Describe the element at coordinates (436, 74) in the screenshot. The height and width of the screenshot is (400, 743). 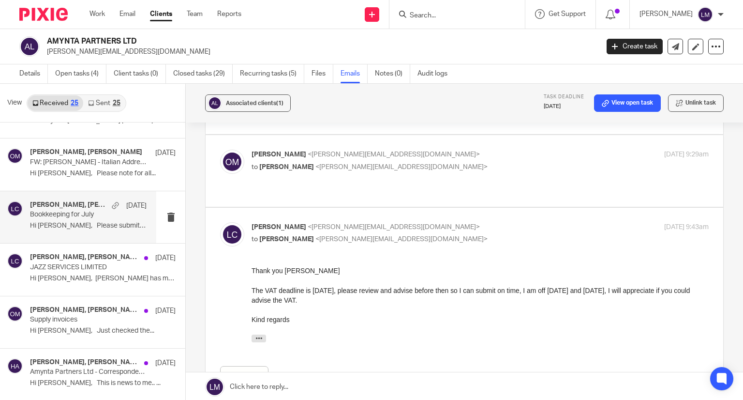
I see `a: Audit logs` at that location.